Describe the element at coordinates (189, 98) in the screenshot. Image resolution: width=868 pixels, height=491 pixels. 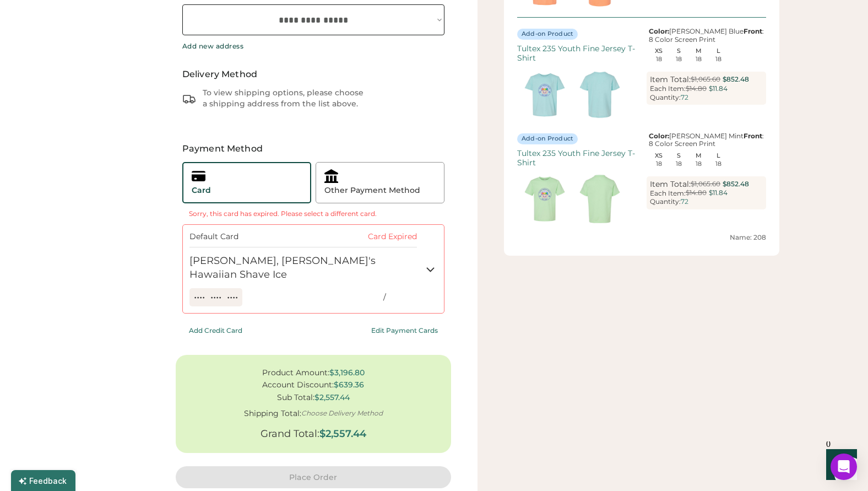
I see `img: truck.svg` at that location.